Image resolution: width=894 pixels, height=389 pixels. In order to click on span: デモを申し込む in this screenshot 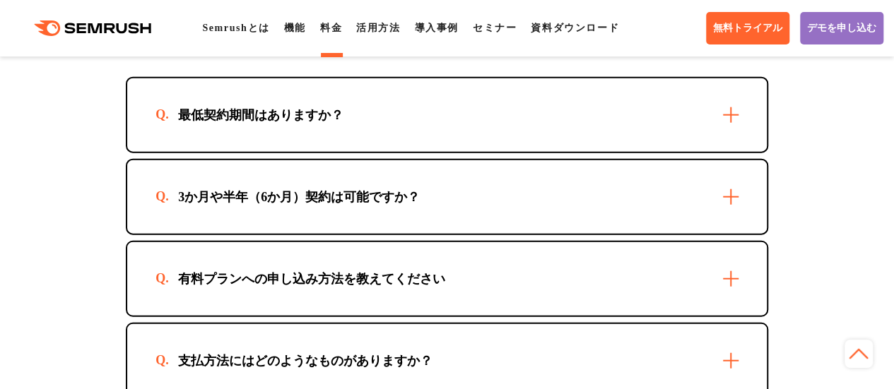, I will do `click(842, 28)`.